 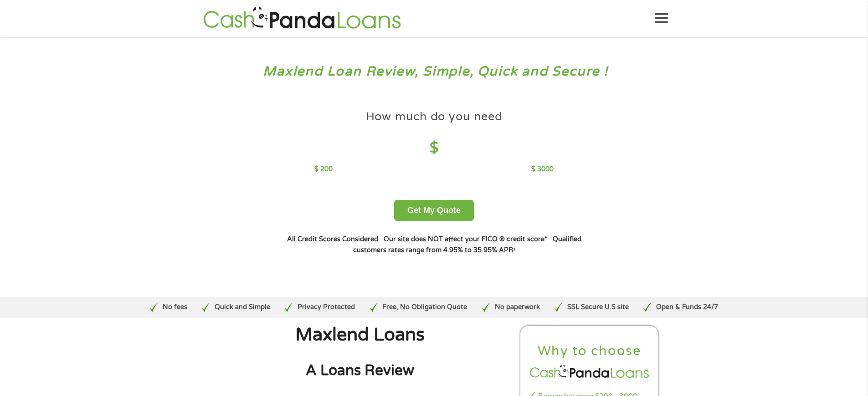 What do you see at coordinates (302, 18) in the screenshot?
I see `img: GetLoanNow Logo` at bounding box center [302, 18].